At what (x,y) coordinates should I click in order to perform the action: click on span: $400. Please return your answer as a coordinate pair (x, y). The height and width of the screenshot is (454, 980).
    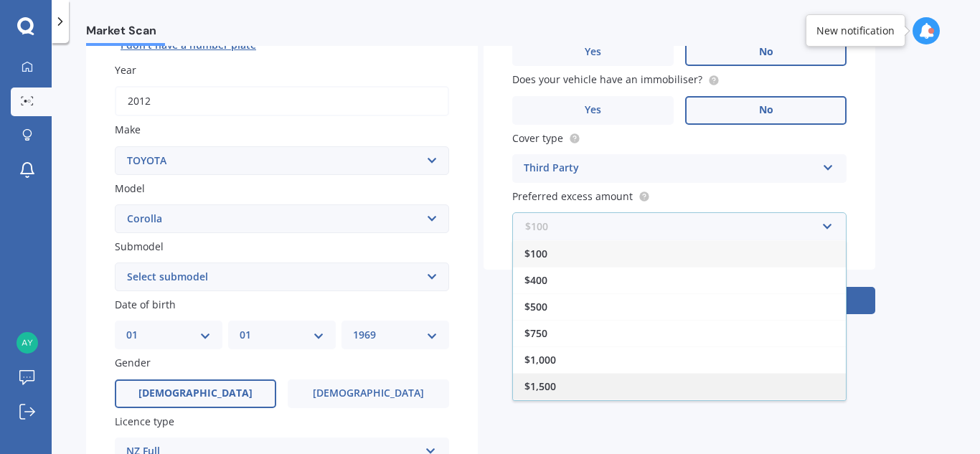
    Looking at the image, I should click on (536, 279).